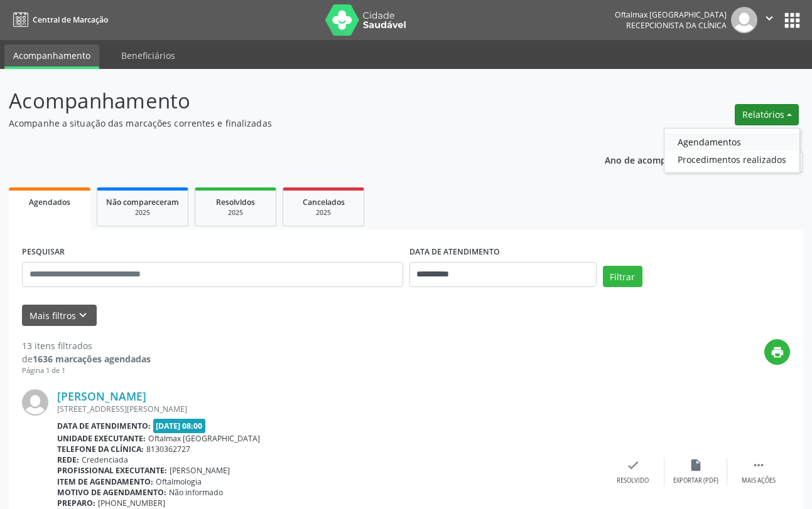 The width and height of the screenshot is (812, 509). Describe the element at coordinates (696, 466) in the screenshot. I see `i: insert_drive_file` at that location.